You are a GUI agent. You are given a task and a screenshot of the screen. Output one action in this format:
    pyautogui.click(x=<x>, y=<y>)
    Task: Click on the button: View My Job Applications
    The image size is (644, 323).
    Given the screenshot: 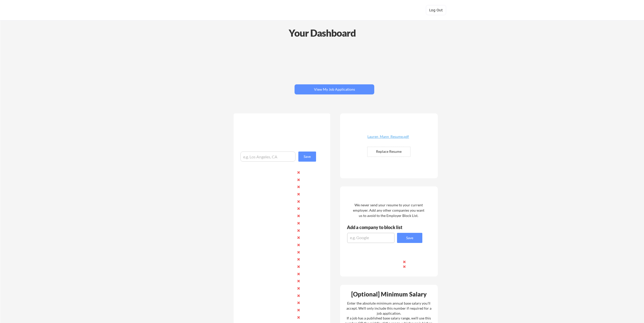 What is the action you would take?
    pyautogui.click(x=334, y=90)
    